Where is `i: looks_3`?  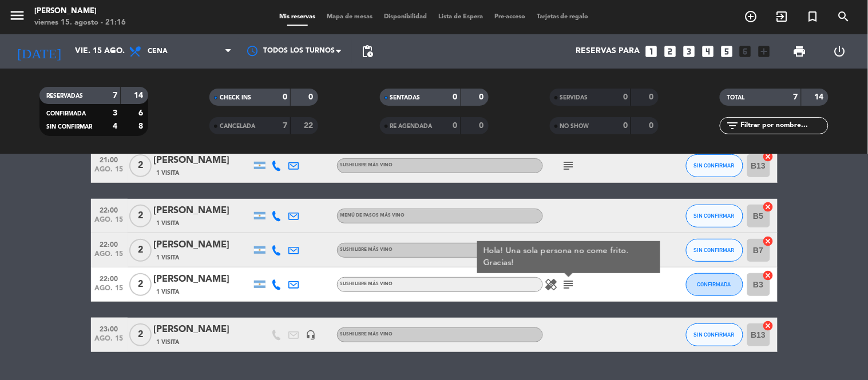 i: looks_3 is located at coordinates (689, 52).